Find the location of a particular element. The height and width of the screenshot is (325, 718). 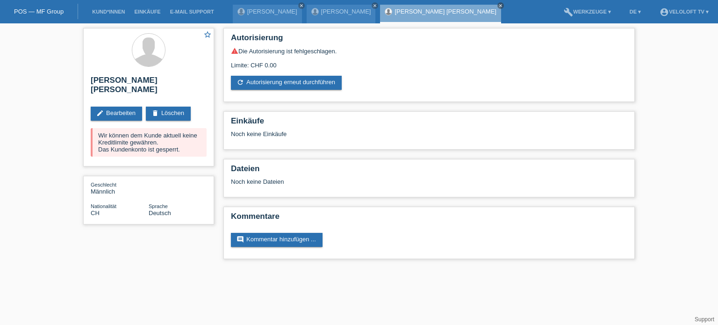

h2: Einkäufe is located at coordinates (429, 123).